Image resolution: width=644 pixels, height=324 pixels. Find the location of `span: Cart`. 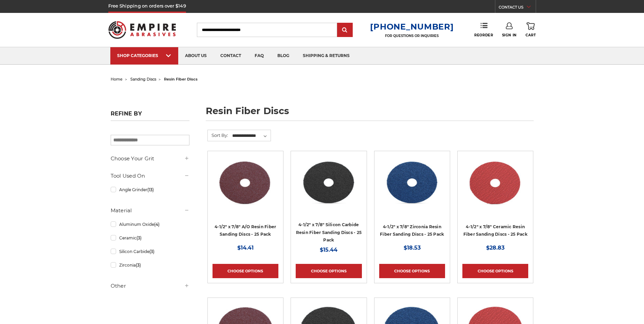

span: Cart is located at coordinates (531, 35).